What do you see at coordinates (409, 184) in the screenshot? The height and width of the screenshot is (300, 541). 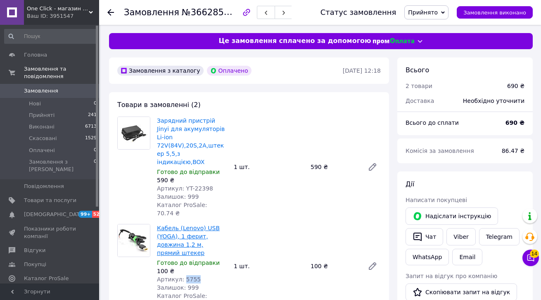 I see `span: Дії` at bounding box center [409, 184].